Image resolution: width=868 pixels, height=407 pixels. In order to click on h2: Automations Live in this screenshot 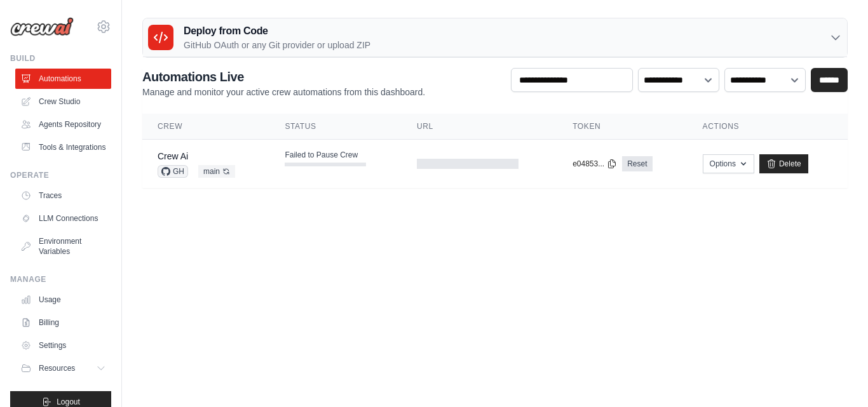, I will do `click(283, 77)`.